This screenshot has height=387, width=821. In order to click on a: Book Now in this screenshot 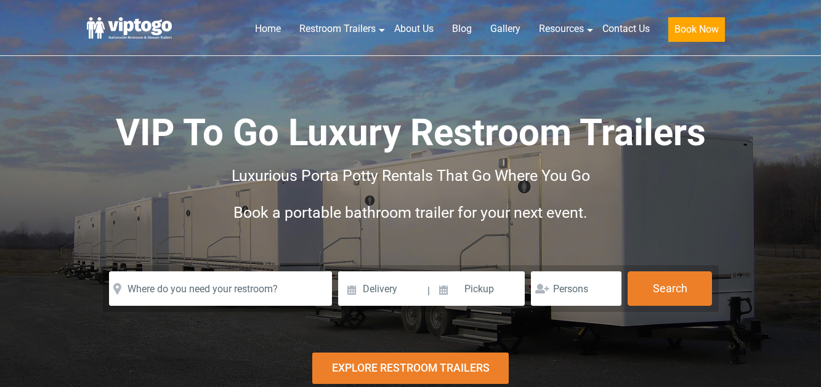, I will do `click(697, 32)`.